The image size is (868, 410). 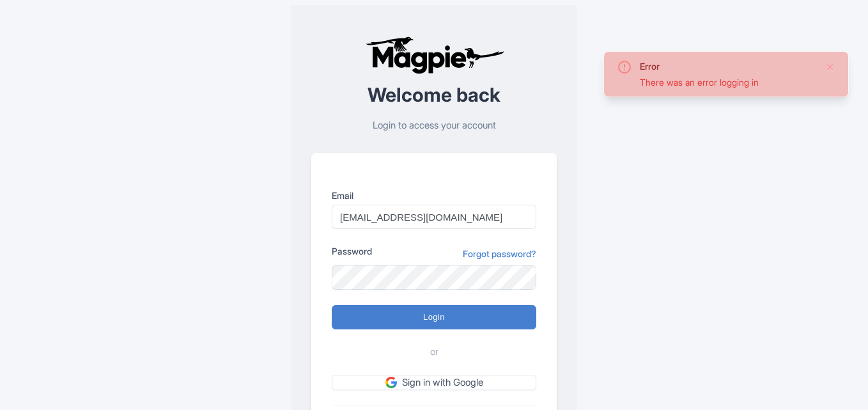 What do you see at coordinates (434, 382) in the screenshot?
I see `a: Sign in with Google` at bounding box center [434, 382].